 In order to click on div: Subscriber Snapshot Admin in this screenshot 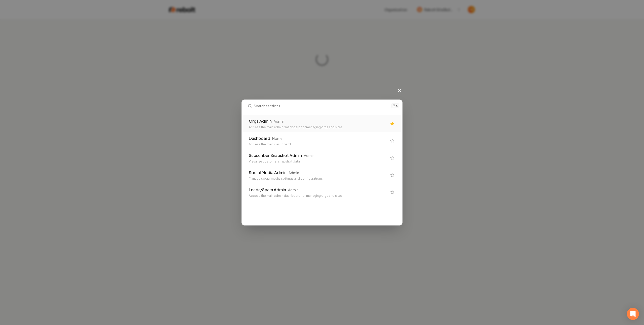, I will do `click(275, 155)`.